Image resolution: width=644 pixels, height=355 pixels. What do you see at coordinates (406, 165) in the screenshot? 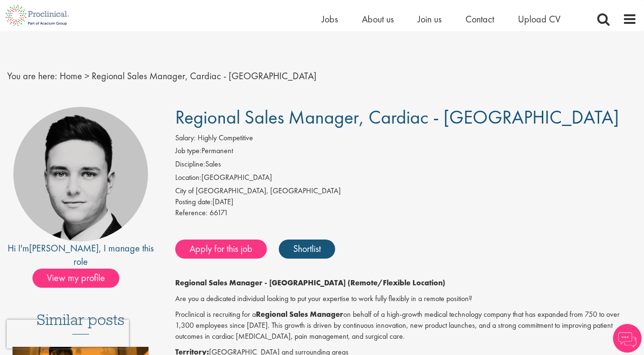
I see `li: Sales` at bounding box center [406, 165].